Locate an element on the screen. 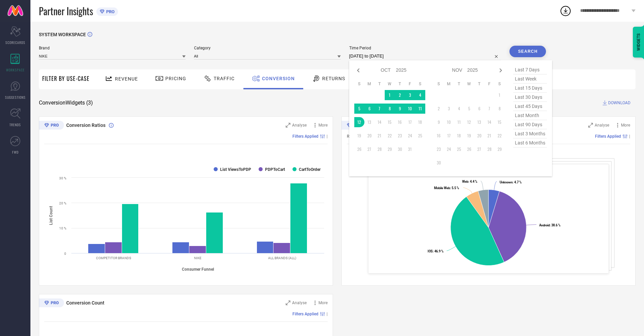 The width and height of the screenshot is (644, 336). tspan: Unknown is located at coordinates (506, 182).